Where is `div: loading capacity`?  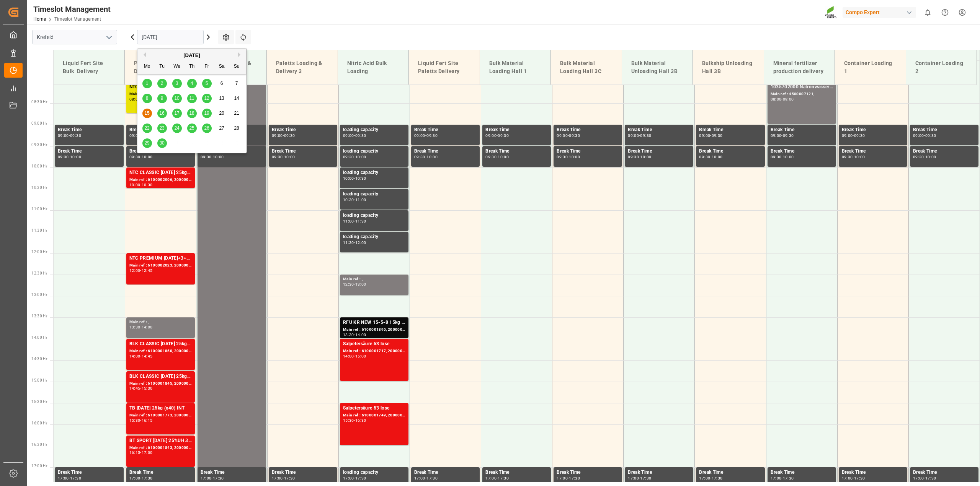 div: loading capacity is located at coordinates (374, 173).